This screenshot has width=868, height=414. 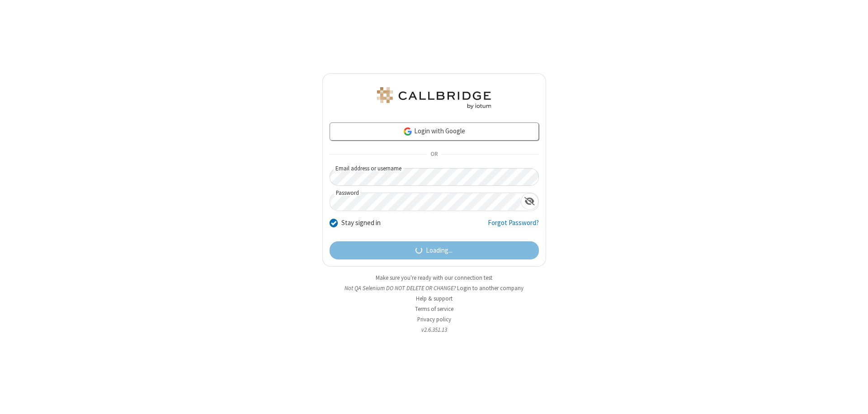 What do you see at coordinates (490, 287) in the screenshot?
I see `button: Login to another company` at bounding box center [490, 287].